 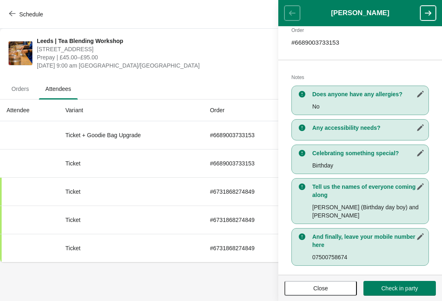 What do you see at coordinates (20, 89) in the screenshot?
I see `span: Orders` at bounding box center [20, 89].